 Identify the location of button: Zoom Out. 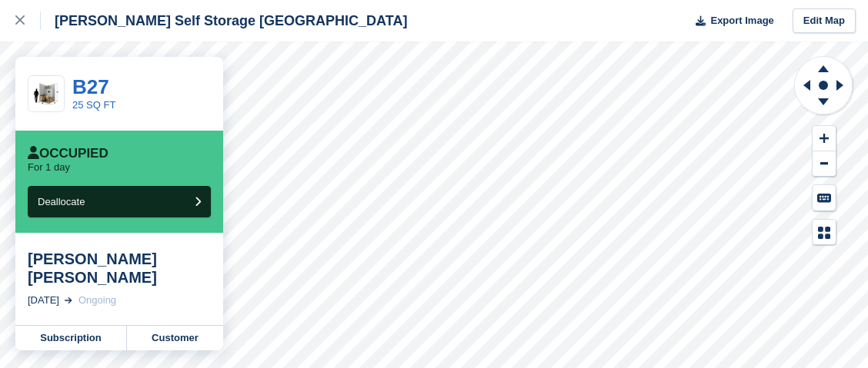
(824, 164).